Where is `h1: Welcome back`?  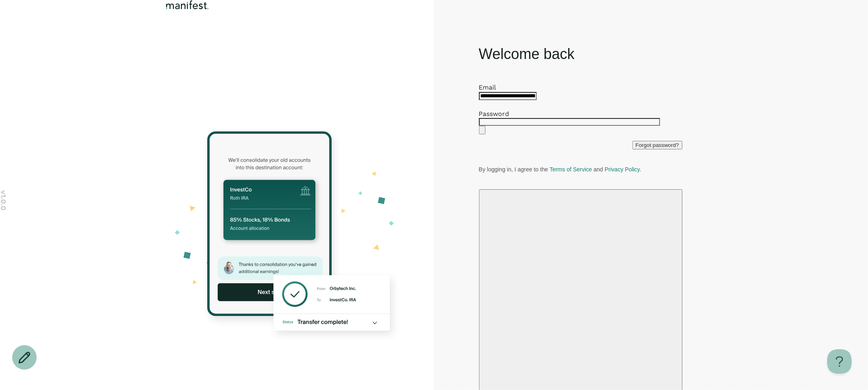 h1: Welcome back is located at coordinates (581, 54).